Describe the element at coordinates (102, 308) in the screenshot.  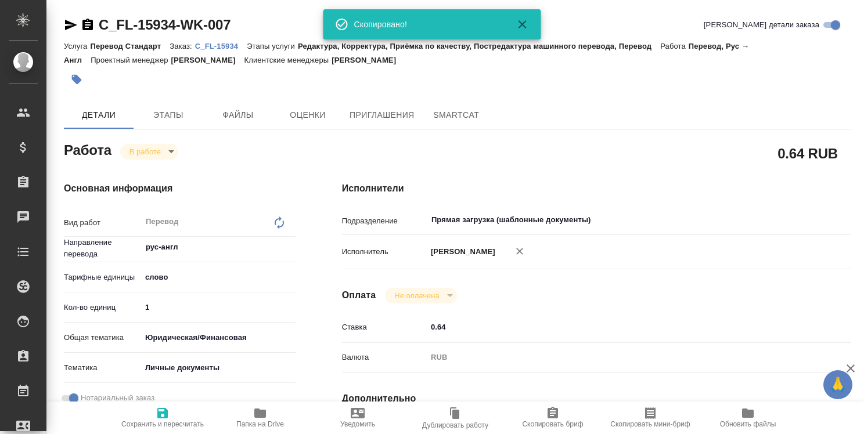
I see `p: Кол-во единиц` at that location.